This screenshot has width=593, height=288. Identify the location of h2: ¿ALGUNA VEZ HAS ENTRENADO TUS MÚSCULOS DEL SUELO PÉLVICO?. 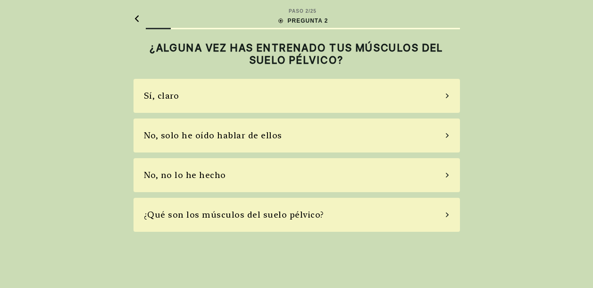
(297, 54).